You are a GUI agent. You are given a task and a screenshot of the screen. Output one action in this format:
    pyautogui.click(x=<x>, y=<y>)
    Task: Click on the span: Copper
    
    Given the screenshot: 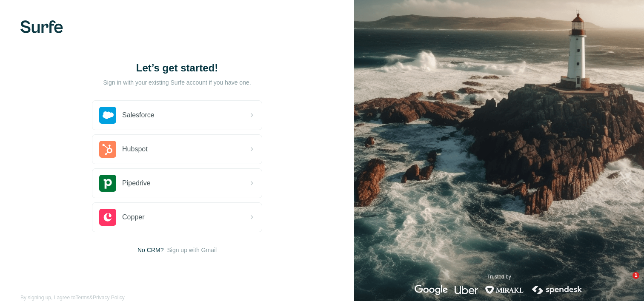 What is the action you would take?
    pyautogui.click(x=133, y=217)
    